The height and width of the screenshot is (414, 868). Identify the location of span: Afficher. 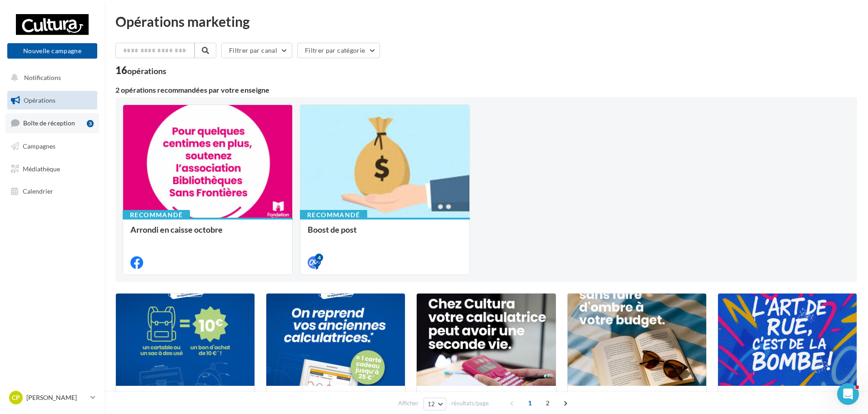
(408, 403).